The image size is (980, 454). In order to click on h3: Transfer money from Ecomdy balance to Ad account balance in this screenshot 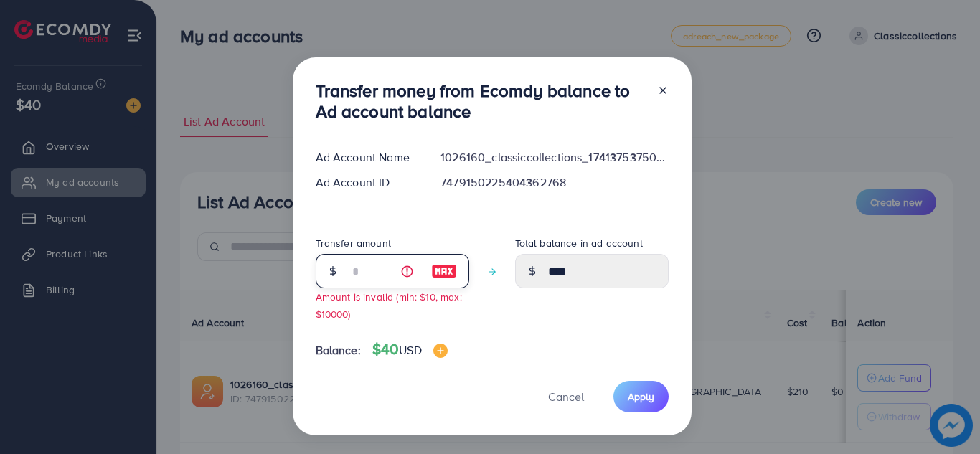, I will do `click(480, 101)`.